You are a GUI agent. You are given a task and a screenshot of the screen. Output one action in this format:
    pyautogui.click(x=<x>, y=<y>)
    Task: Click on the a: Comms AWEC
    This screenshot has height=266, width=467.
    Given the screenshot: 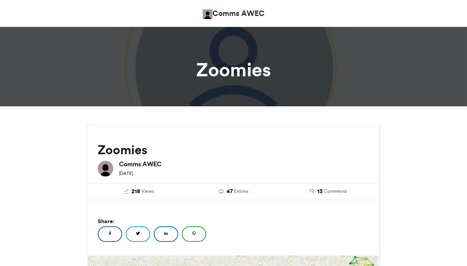 What is the action you would take?
    pyautogui.click(x=233, y=13)
    